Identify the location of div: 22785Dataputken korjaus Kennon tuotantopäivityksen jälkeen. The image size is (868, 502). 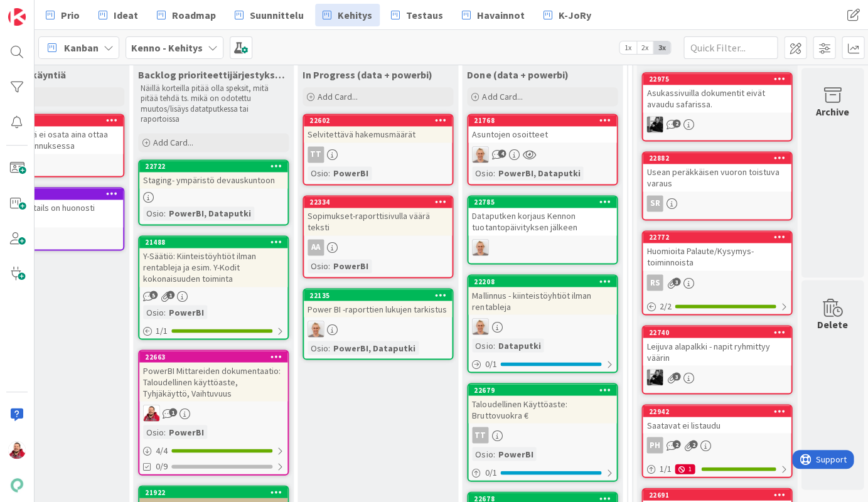
(542, 216).